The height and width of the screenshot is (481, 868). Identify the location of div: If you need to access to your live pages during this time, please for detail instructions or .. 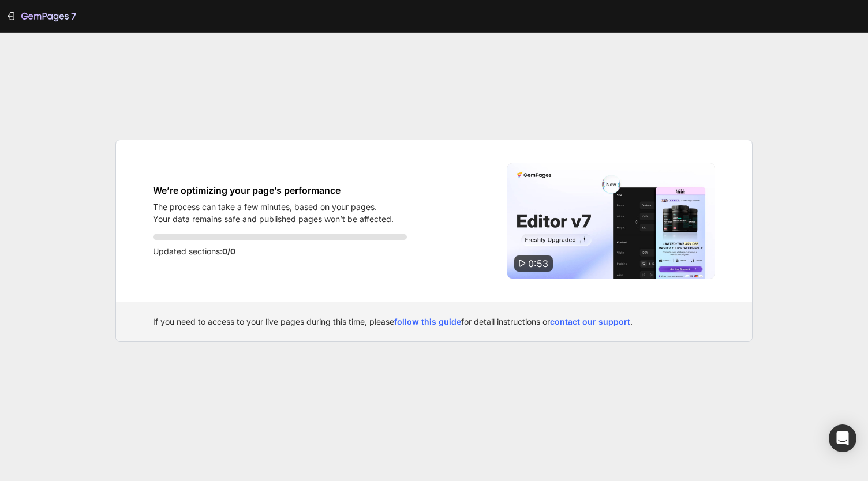
(434, 322).